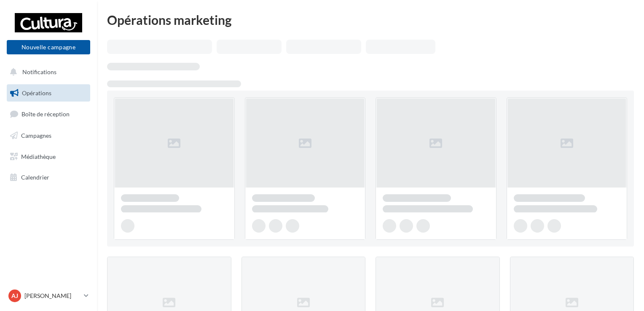 Image resolution: width=644 pixels, height=311 pixels. Describe the element at coordinates (49, 157) in the screenshot. I see `a: Médiathèque` at that location.